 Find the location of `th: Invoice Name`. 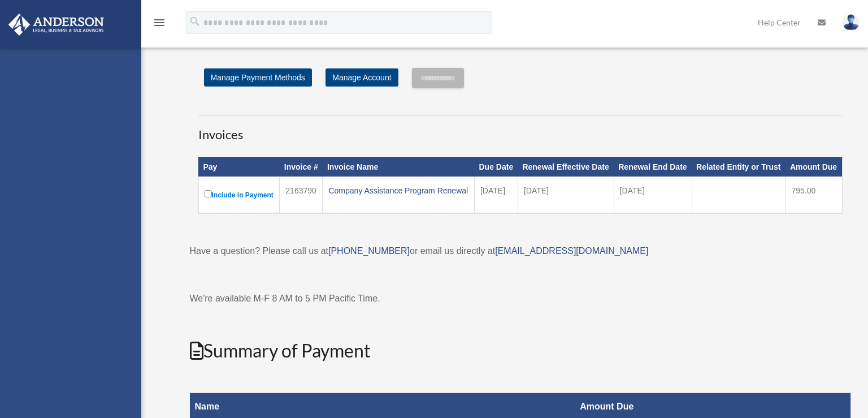

th: Invoice Name is located at coordinates (398, 167).